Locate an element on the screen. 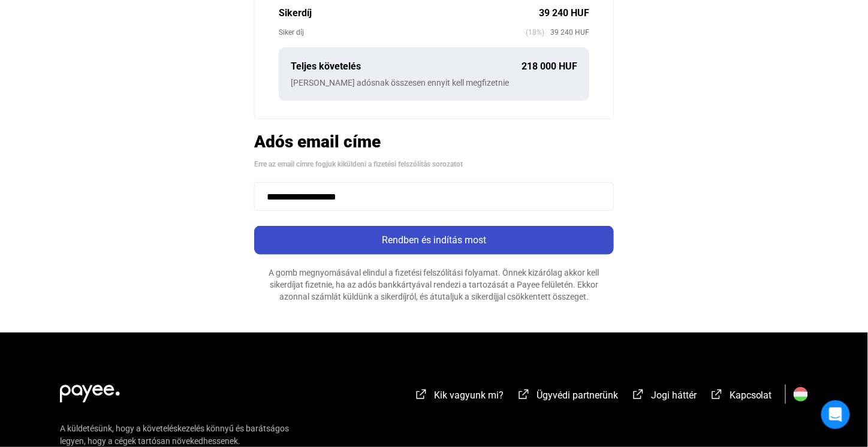 The image size is (868, 447). span: 39 240 HUF is located at coordinates (566, 32).